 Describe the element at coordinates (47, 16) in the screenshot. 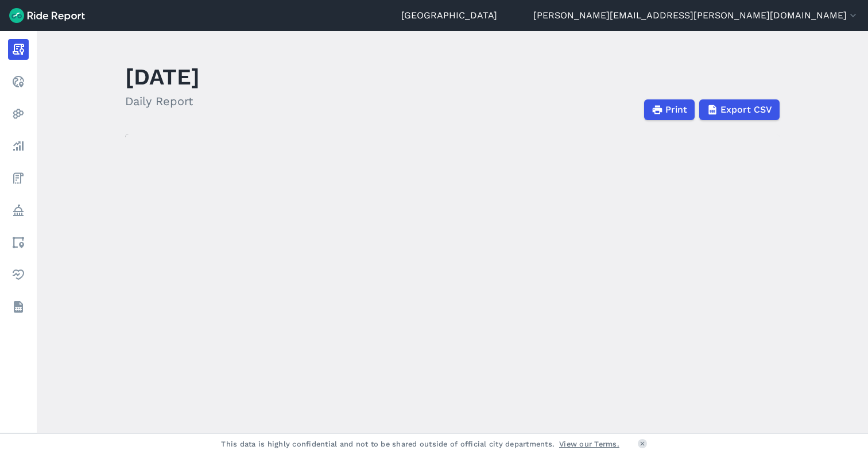

I see `img: Ride Report` at that location.